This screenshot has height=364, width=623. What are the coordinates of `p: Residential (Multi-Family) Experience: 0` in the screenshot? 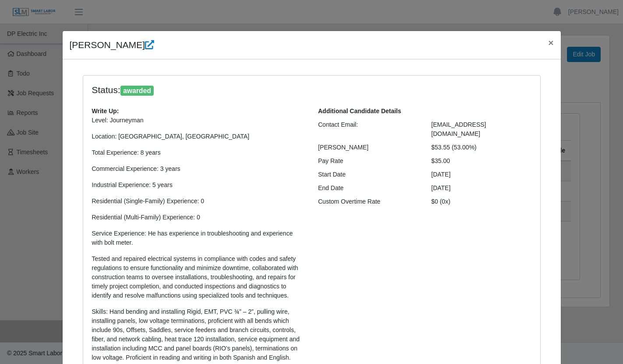 It's located at (198, 218).